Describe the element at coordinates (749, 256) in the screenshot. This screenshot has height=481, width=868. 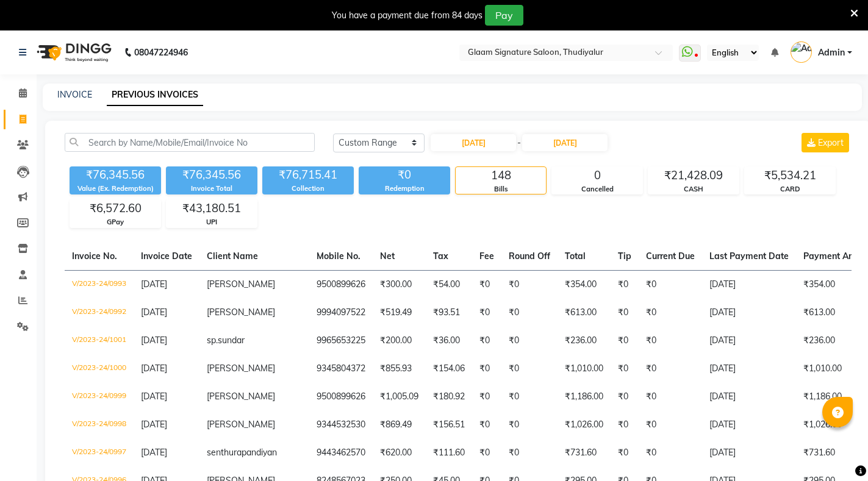
I see `span: Last Payment Date` at that location.